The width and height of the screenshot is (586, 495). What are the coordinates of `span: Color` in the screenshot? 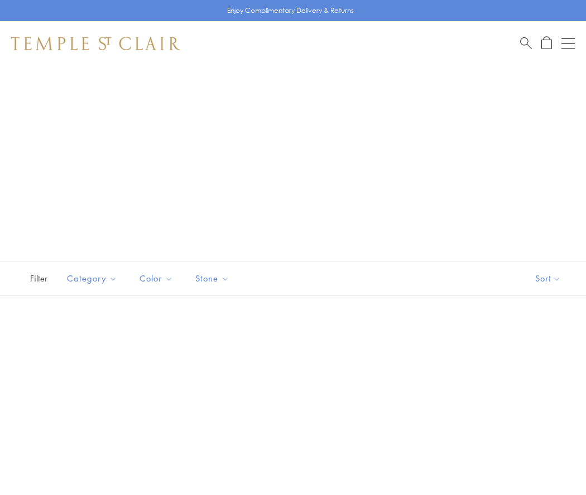 It's located at (157, 278).